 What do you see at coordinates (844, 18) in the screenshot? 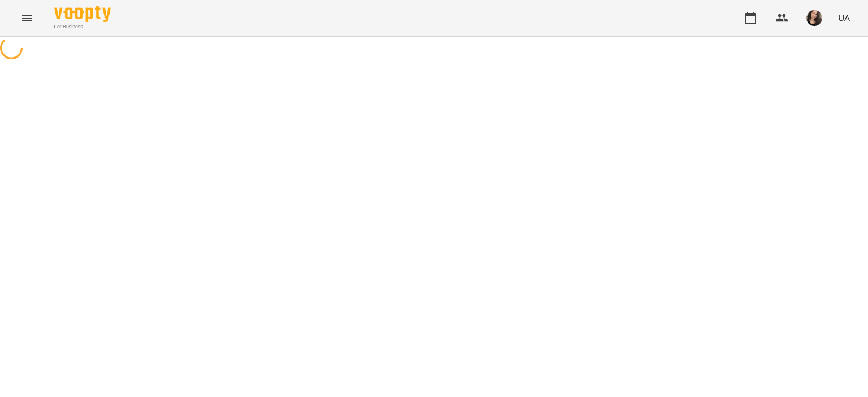
I see `span: UA` at bounding box center [844, 18].